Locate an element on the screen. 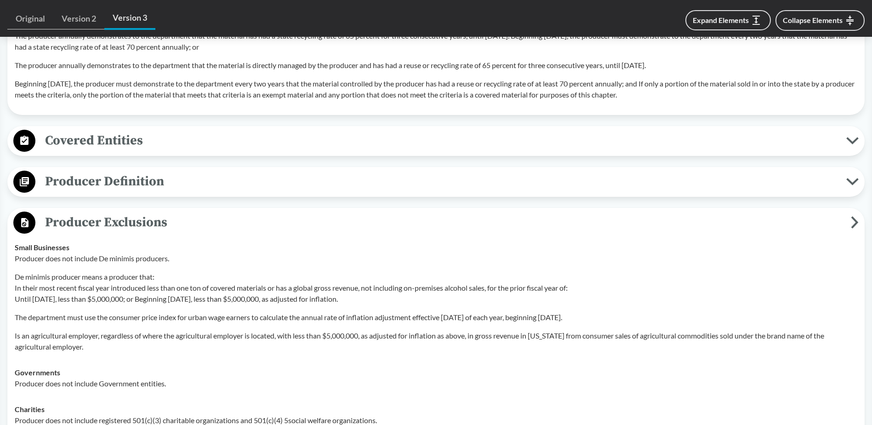  button: Covered Entities is located at coordinates (436, 141).